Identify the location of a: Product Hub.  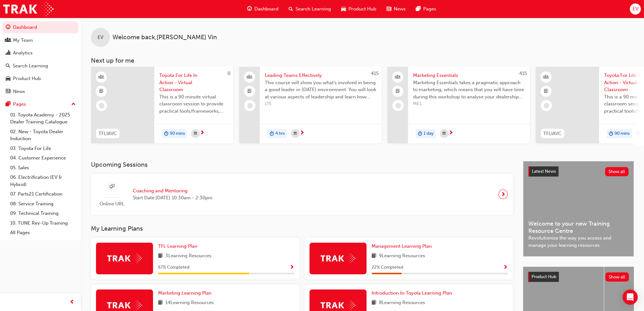
(40, 79).